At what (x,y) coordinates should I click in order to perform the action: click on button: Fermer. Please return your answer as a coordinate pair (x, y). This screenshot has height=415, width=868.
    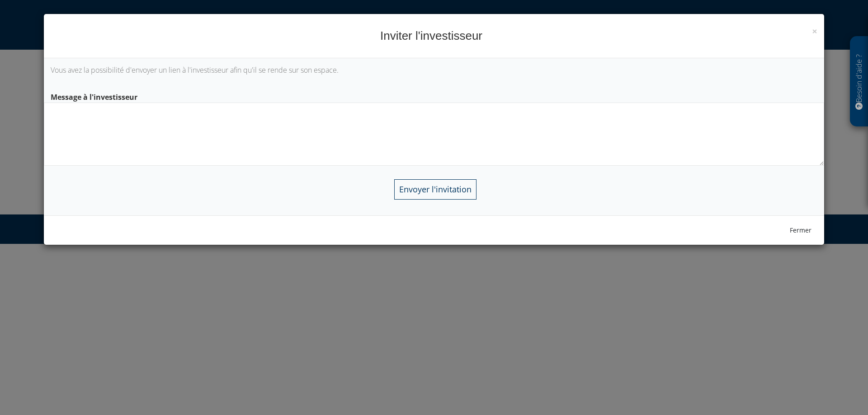
    Looking at the image, I should click on (800, 230).